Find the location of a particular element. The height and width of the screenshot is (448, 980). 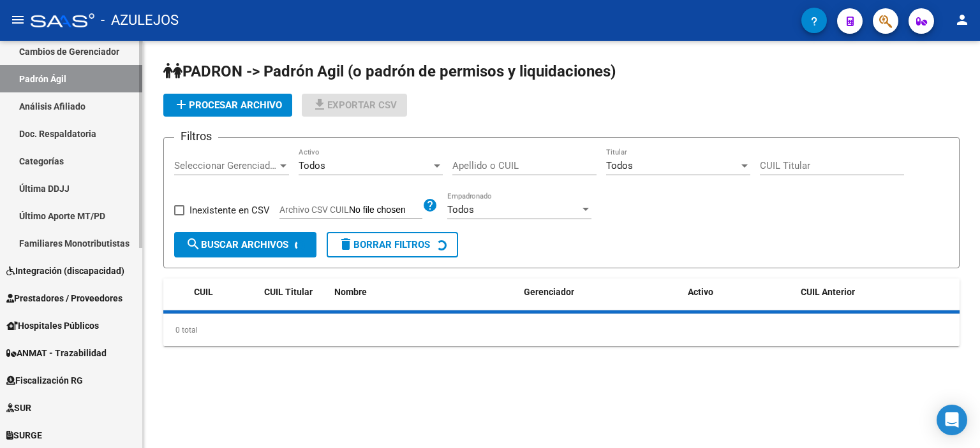

datatable-header-cell: Gerenciador is located at coordinates (600, 292).